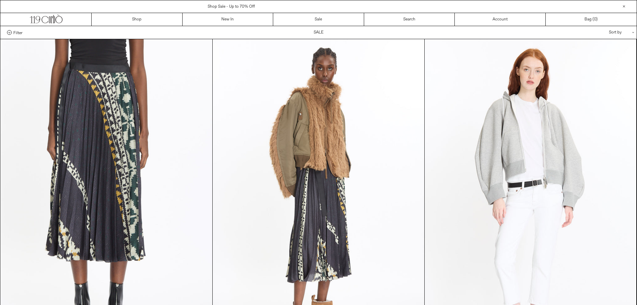  Describe the element at coordinates (591, 19) in the screenshot. I see `a: Bag ()` at that location.